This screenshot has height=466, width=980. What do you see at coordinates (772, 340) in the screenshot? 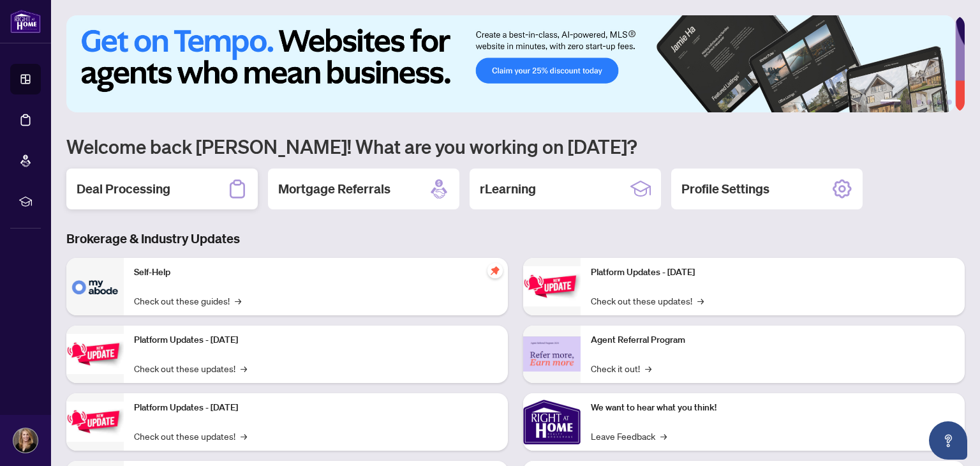
I see `p: Agent Referral Program` at bounding box center [772, 340].